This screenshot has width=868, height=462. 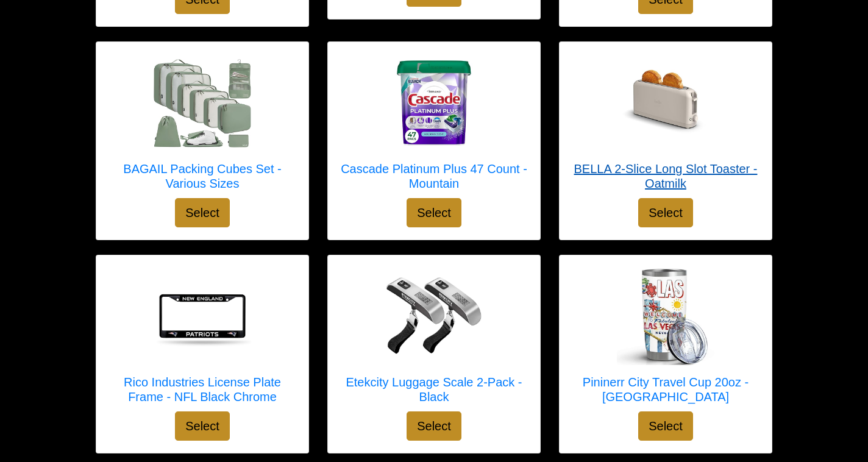 What do you see at coordinates (666, 103) in the screenshot?
I see `img: BELLA 2-Slice Long Slot Toaster - Oatmilk` at bounding box center [666, 103].